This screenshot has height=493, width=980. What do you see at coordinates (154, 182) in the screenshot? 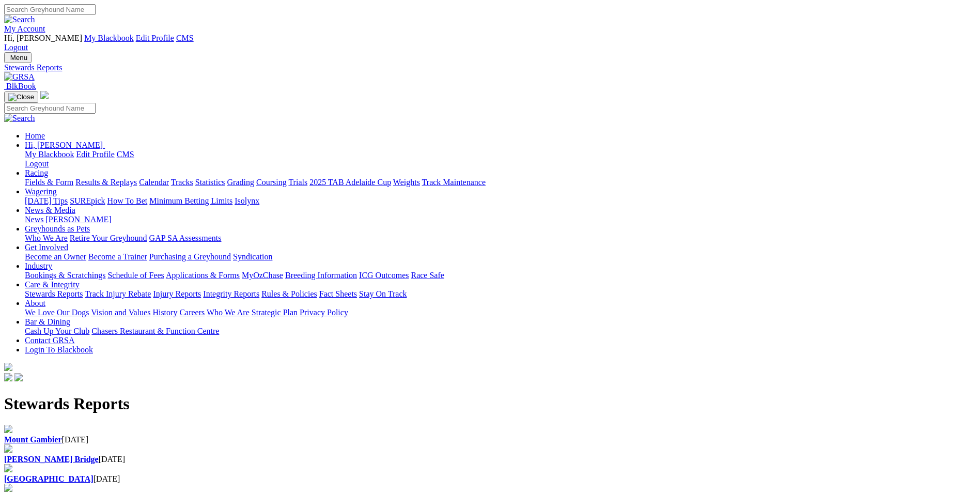
I see `a: Calendar` at bounding box center [154, 182].